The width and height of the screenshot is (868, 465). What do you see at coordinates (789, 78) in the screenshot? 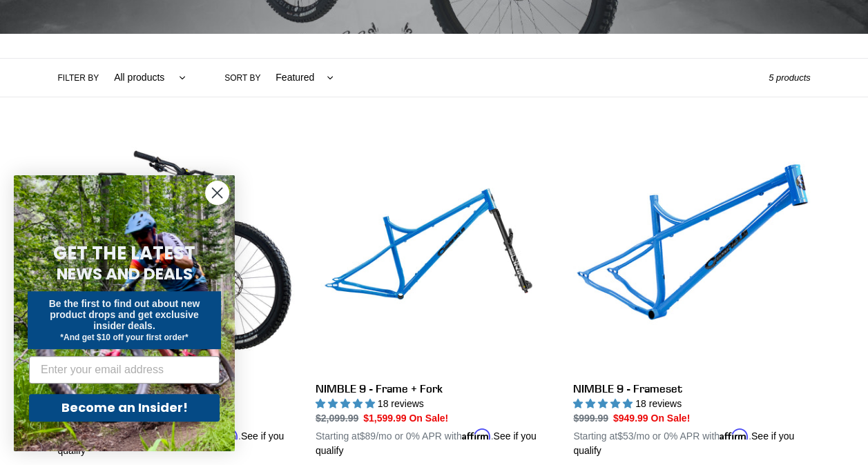
I see `span: 5 products` at bounding box center [789, 78].